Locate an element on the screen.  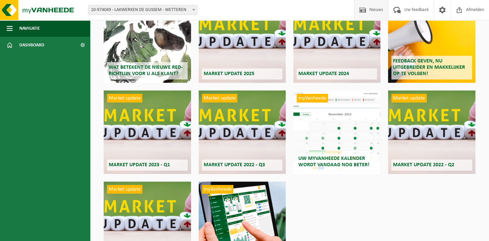
span: Market update 2024 is located at coordinates (324, 74).